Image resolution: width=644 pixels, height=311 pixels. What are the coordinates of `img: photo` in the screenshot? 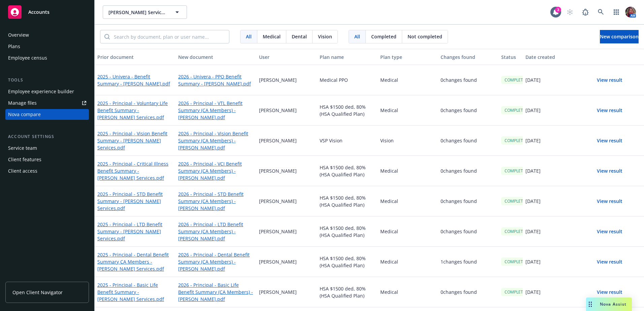 It's located at (631, 12).